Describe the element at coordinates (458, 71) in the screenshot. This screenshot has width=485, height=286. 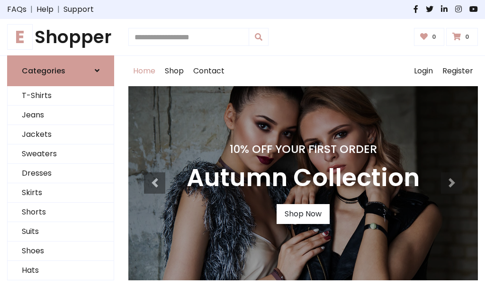
I see `a: Register` at that location.